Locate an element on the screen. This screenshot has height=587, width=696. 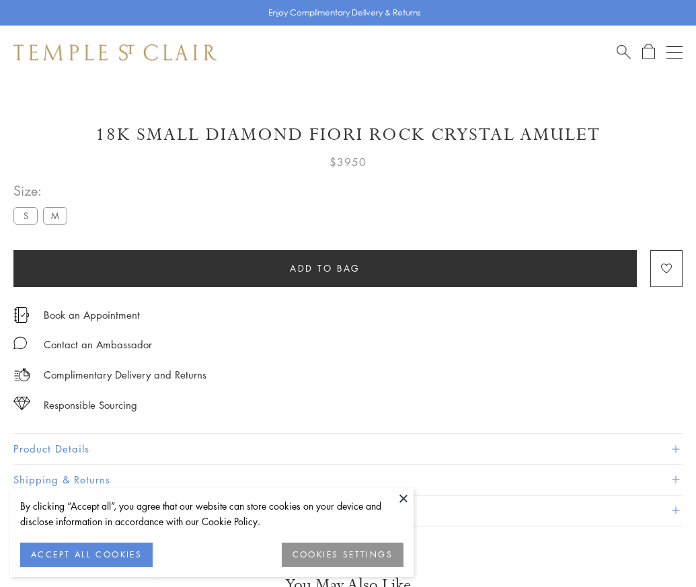
img: icon_appointment.svg is located at coordinates (22, 315).